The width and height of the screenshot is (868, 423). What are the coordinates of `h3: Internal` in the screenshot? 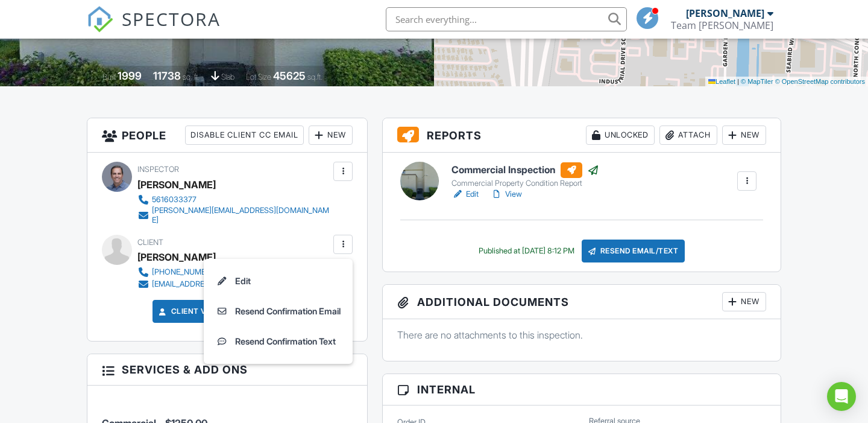 It's located at (581, 390).